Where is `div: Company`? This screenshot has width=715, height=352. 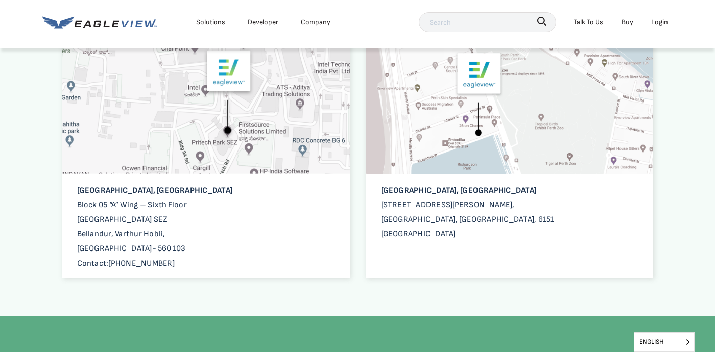 div: Company is located at coordinates (315, 22).